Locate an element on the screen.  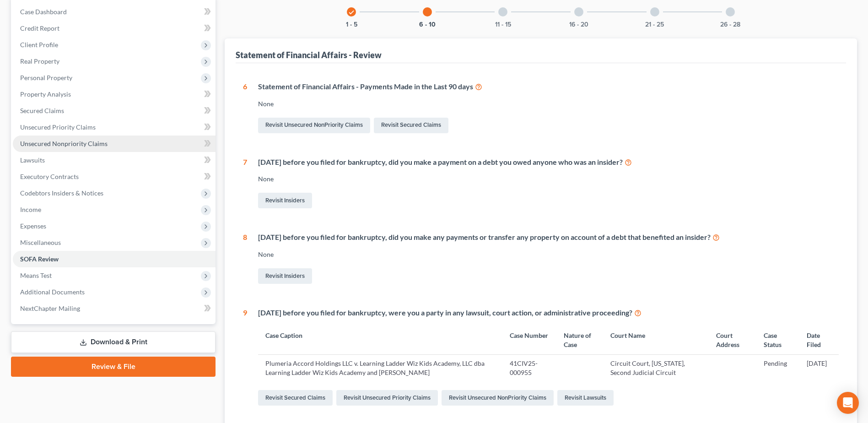
span: Income is located at coordinates (31, 209).